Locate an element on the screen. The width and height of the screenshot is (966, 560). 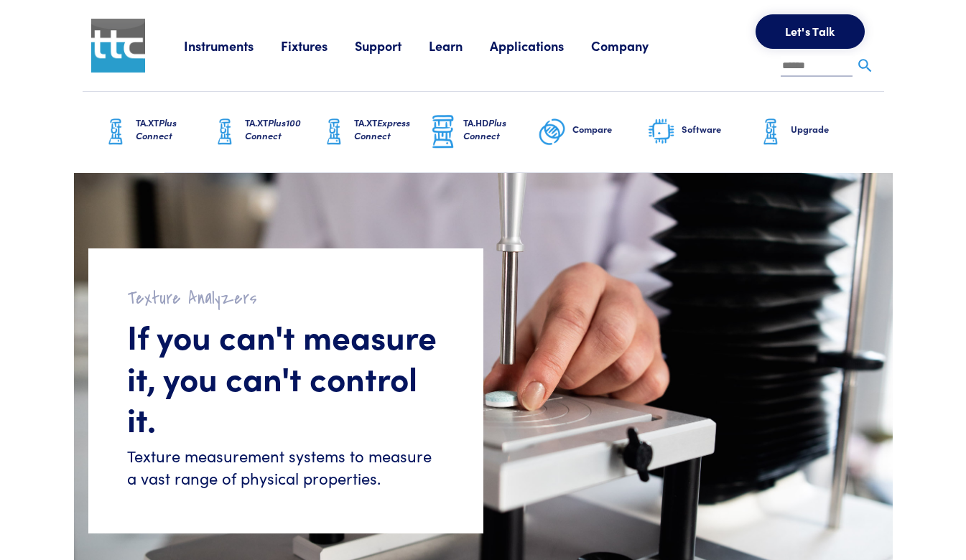
img: software-graphic.png is located at coordinates (662, 132).